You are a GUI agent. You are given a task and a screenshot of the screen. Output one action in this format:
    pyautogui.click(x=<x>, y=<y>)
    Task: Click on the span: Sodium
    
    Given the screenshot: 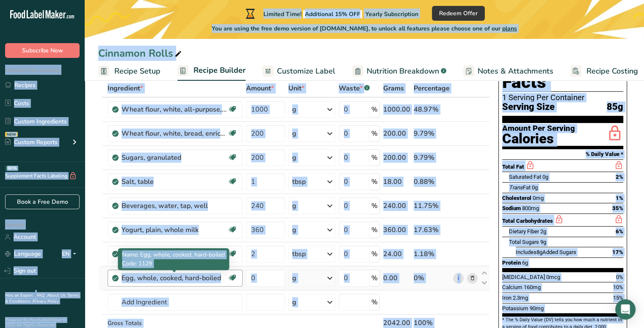 What is the action you would take?
    pyautogui.click(x=512, y=208)
    